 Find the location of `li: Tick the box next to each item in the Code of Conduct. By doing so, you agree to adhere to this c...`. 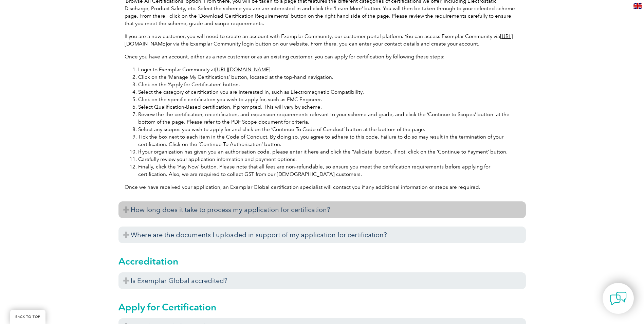

li: Tick the box next to each item in the Code of Conduct. By doing so, you agree to adhere to this c... is located at coordinates (329, 141).